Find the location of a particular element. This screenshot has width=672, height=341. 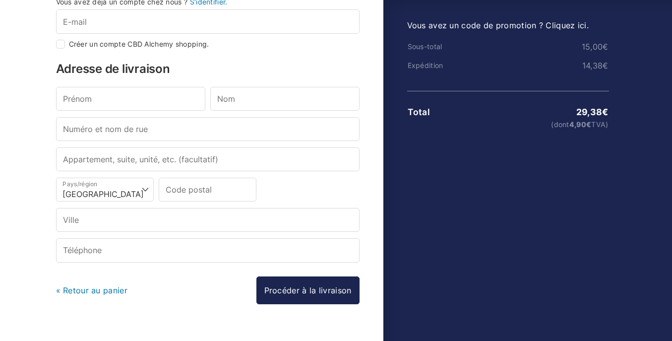

input: Code postal is located at coordinates (207, 189).